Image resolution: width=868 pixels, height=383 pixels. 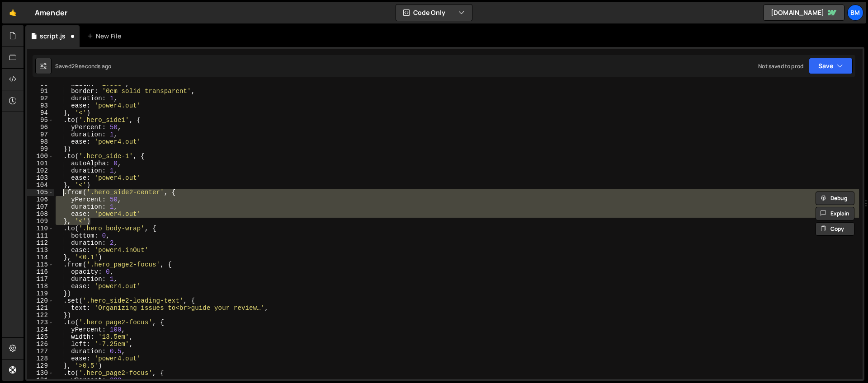 I want to click on div: 112, so click(x=40, y=243).